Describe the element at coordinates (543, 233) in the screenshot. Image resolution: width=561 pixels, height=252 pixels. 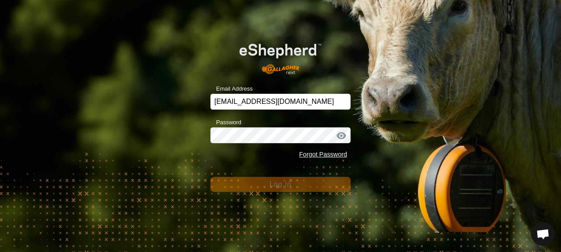
I see `div: Open chat` at that location.